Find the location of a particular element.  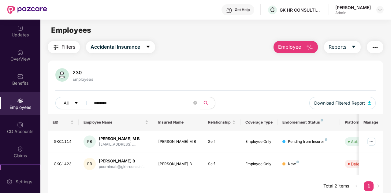

img: svg+xml;base64,PHN2ZyBpZD0iQ2xhaW0iIHhtbG5zPSJodHRwOi8vd3d3LnczLm9yZy8yMDAwL3N2ZyIgd2lkdGg9IjIwIi... is located at coordinates (20, 149).